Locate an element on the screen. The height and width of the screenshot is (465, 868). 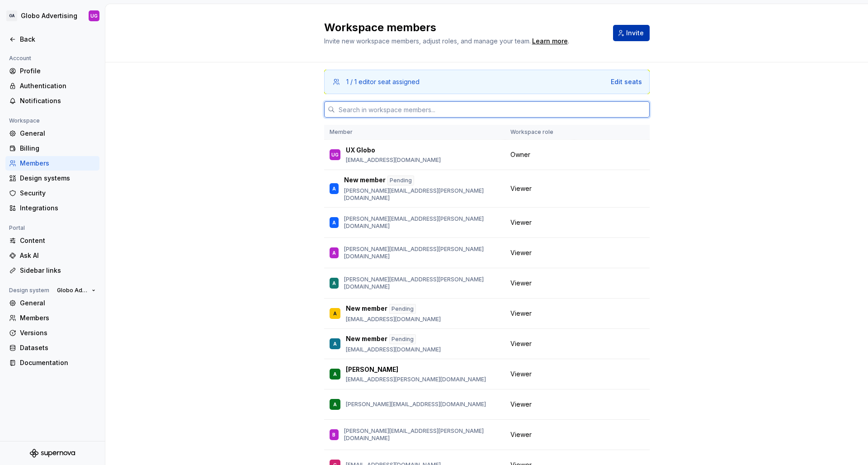
div: Globo Advertising is located at coordinates (49, 16).